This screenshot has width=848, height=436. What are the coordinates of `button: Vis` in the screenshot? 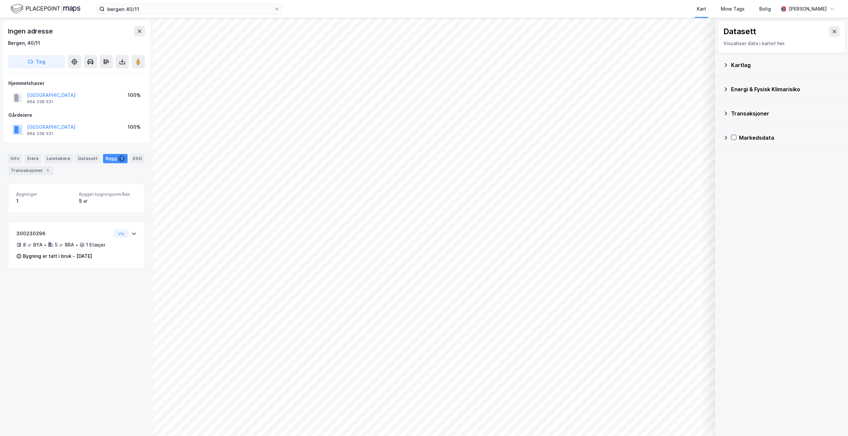 It's located at (121, 234).